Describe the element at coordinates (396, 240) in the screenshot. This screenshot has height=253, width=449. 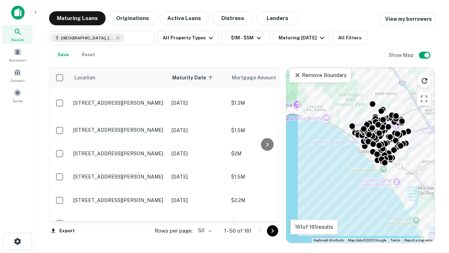
I see `a: Terms (opens in new tab)` at that location.